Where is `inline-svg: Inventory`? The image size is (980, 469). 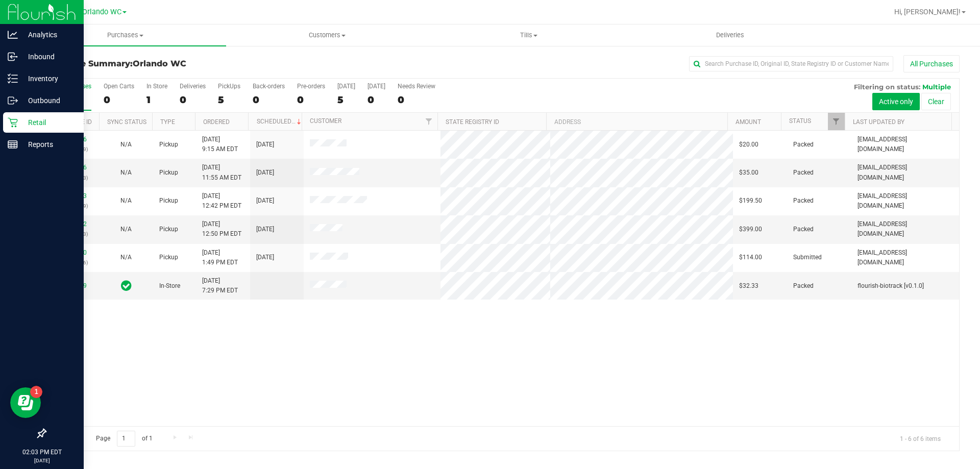
inline-svg: Inventory is located at coordinates (13, 79).